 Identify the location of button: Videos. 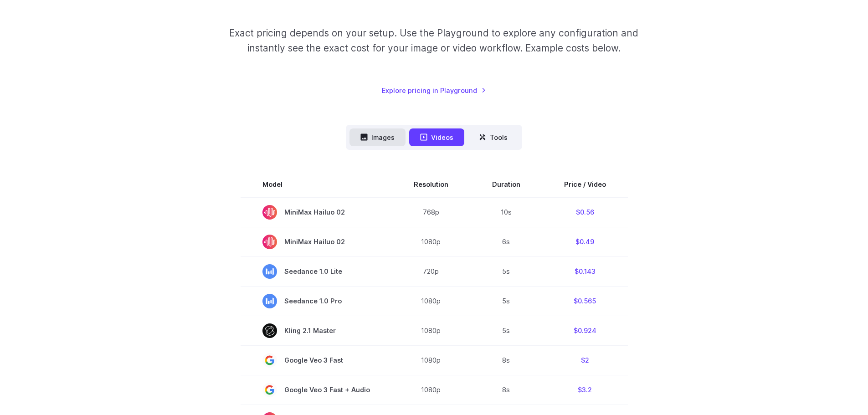
(437, 137).